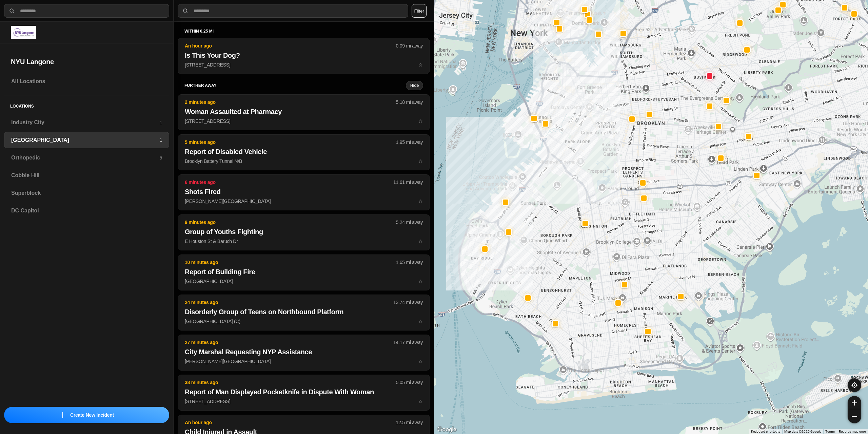 Image resolution: width=868 pixels, height=434 pixels. Describe the element at coordinates (289, 302) in the screenshot. I see `p: 24 minutes ago` at that location.